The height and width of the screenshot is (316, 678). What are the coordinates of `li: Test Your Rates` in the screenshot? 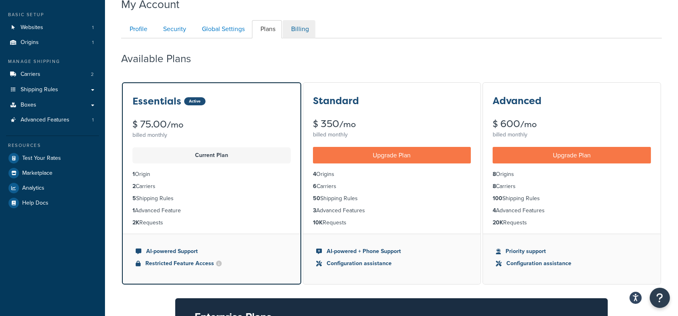 It's located at (52, 158).